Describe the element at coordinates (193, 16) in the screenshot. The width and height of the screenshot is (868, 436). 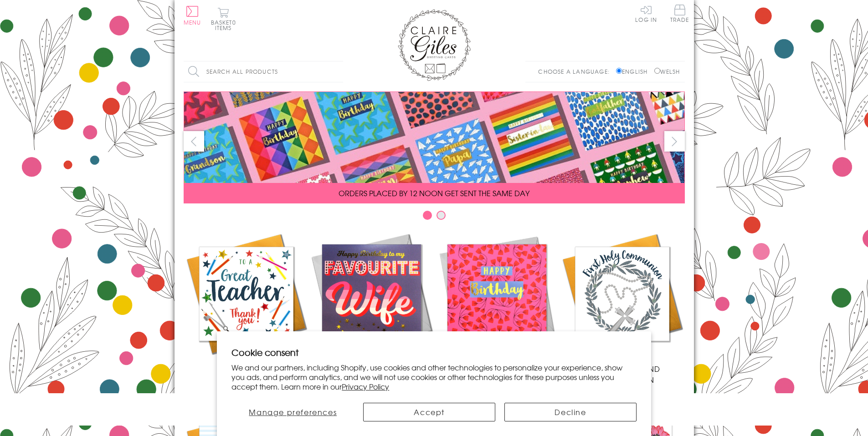
I see `button: Menu` at that location.